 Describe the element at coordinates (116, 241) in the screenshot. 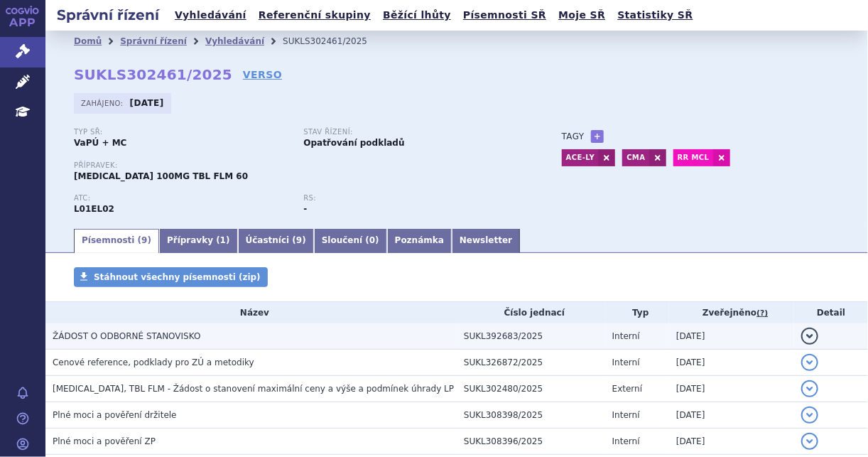

I see `a: Písemnosti (9)` at that location.